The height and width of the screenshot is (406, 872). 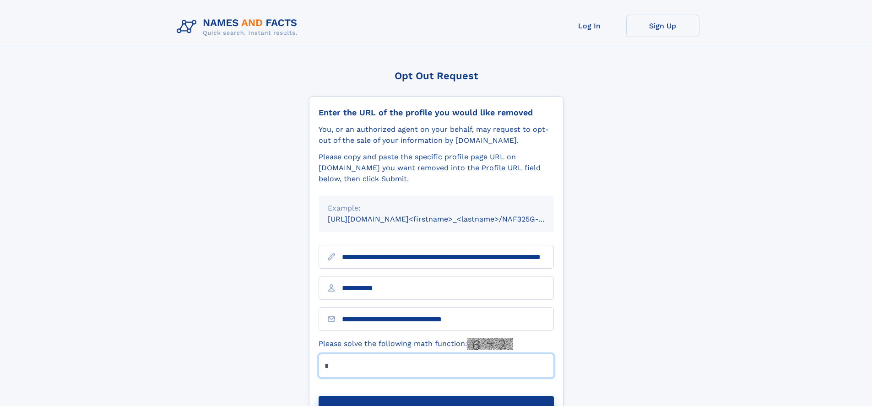 I want to click on a: Sign Up, so click(x=663, y=26).